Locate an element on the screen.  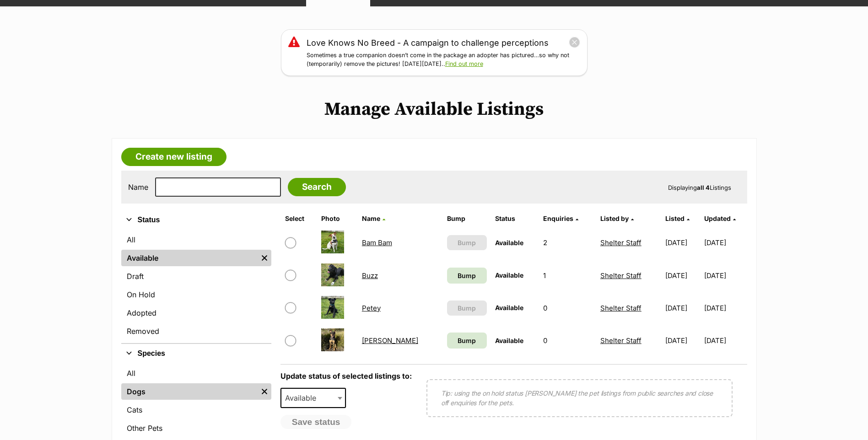
a: Dogs is located at coordinates (189, 392).